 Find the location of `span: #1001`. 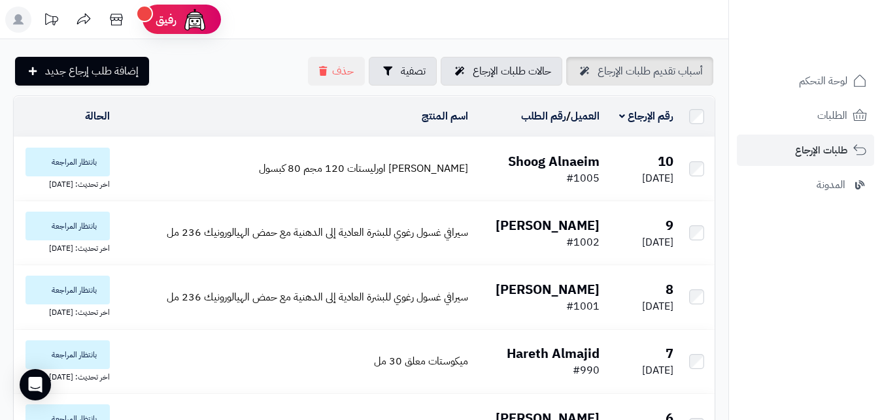

span: #1001 is located at coordinates (582, 307).